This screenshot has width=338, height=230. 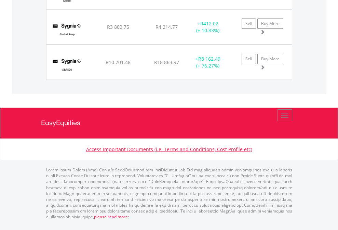 What do you see at coordinates (209, 23) in the screenshot?
I see `span: R412.02` at bounding box center [209, 23].